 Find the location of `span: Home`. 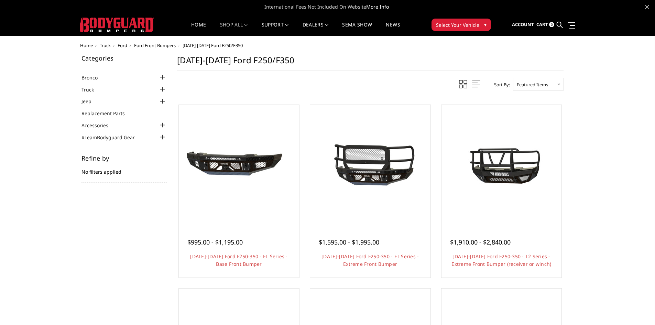

span: Home is located at coordinates (86, 45).